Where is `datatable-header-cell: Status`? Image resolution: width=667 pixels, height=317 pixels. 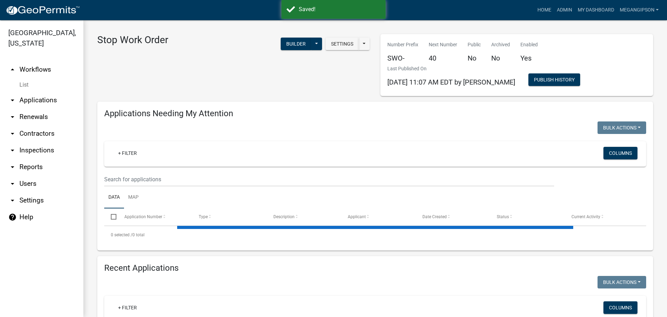
datatable-header-cell: Status is located at coordinates (527, 216).